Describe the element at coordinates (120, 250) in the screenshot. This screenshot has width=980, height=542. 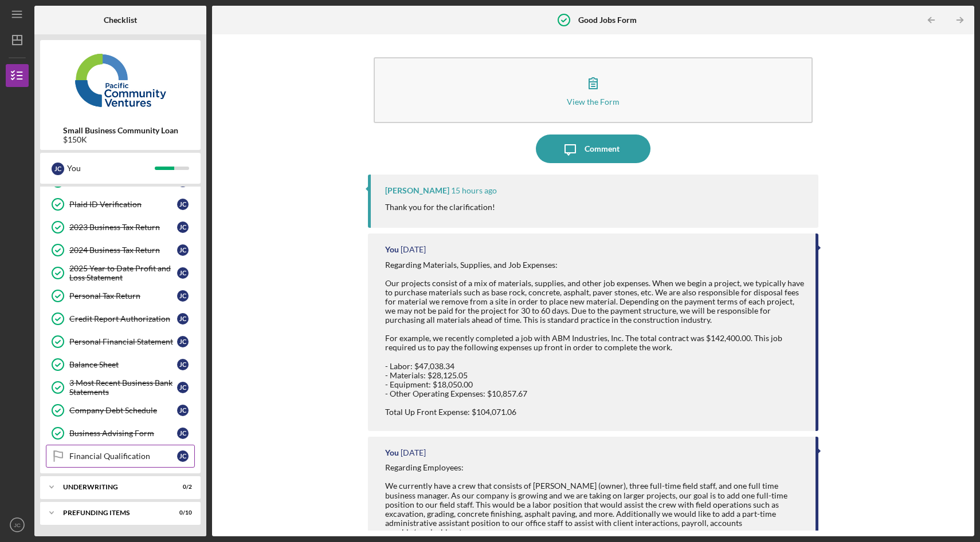
I see `a: 2024 Business Tax ReturnJC` at that location.